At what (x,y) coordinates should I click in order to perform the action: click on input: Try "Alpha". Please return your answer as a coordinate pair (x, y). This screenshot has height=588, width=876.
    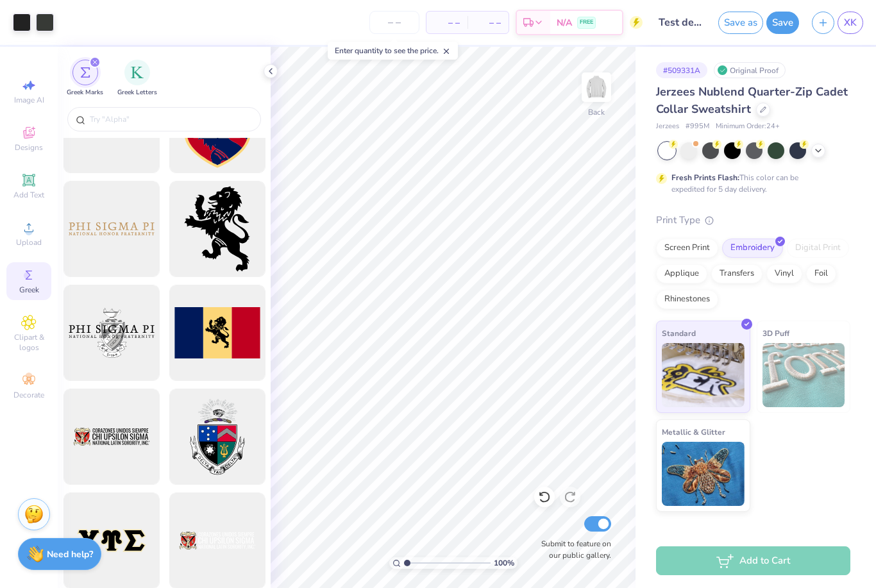
    Looking at the image, I should click on (171, 120).